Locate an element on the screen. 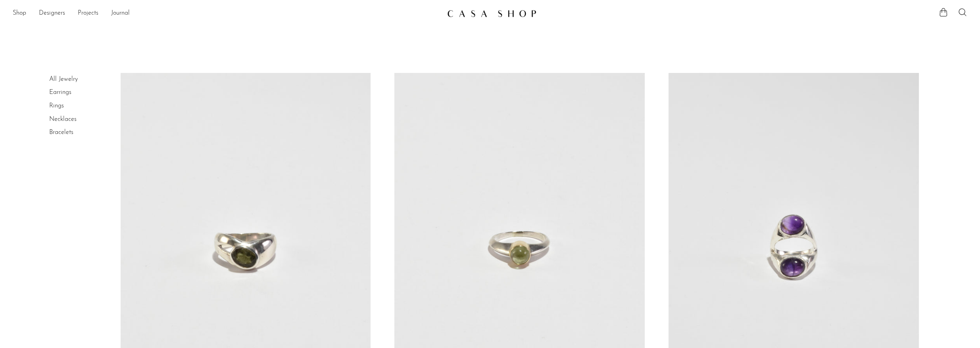 The image size is (980, 348). a: All Jewelry is located at coordinates (63, 80).